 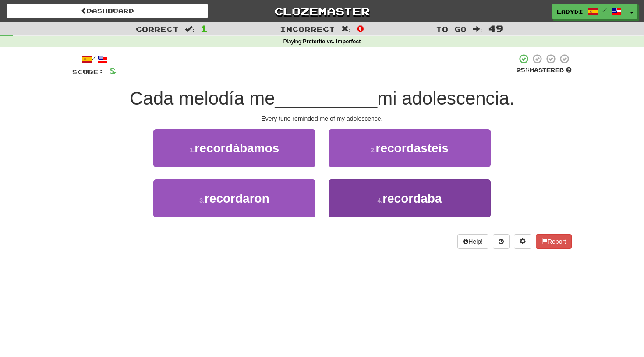 What do you see at coordinates (235, 148) in the screenshot?
I see `button: 1.recordábamos` at bounding box center [235, 148].